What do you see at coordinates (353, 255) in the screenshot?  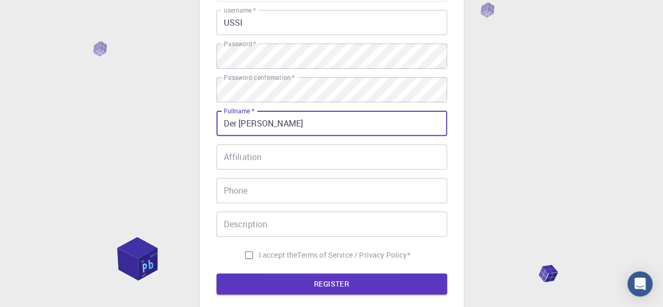 I see `a: Terms of Service / Privacy Policy*` at bounding box center [353, 255].